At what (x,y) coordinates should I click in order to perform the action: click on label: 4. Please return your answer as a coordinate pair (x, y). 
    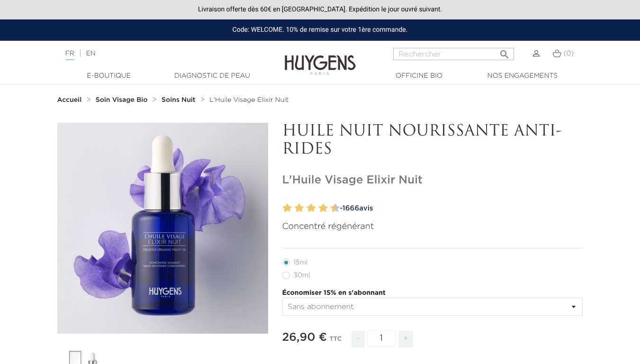
    Looking at the image, I should click on (300, 208).